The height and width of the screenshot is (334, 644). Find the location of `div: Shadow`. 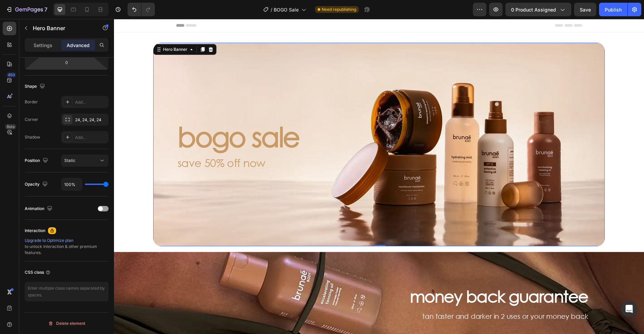

div: Shadow is located at coordinates (32, 137).